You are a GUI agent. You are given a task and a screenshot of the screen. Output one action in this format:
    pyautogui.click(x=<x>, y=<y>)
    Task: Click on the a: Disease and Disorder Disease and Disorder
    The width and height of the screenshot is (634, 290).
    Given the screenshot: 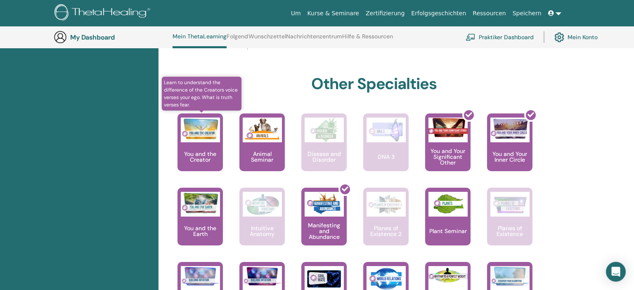 What is the action you would take?
    pyautogui.click(x=324, y=151)
    